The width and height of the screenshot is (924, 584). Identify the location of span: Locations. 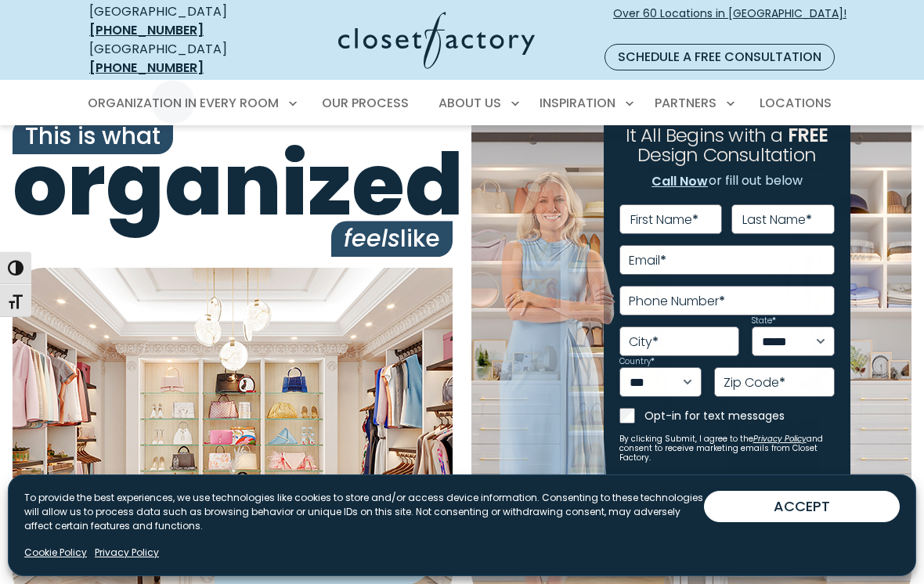
(795, 103).